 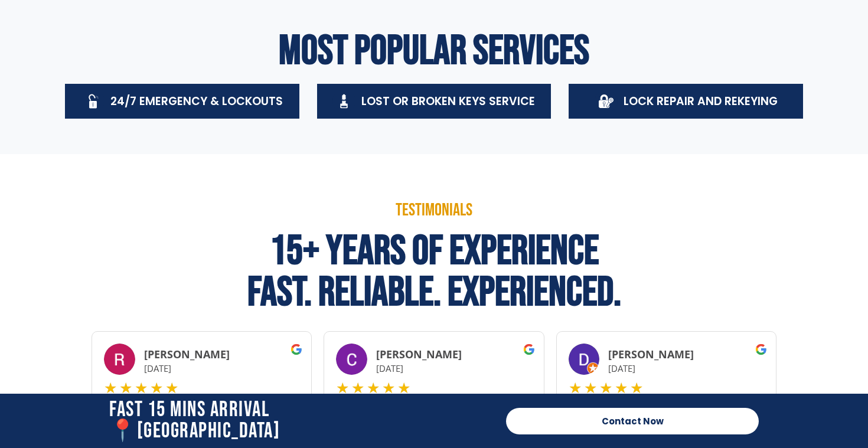 I want to click on span: 24/7 Emergency & Lockouts, so click(x=197, y=100).